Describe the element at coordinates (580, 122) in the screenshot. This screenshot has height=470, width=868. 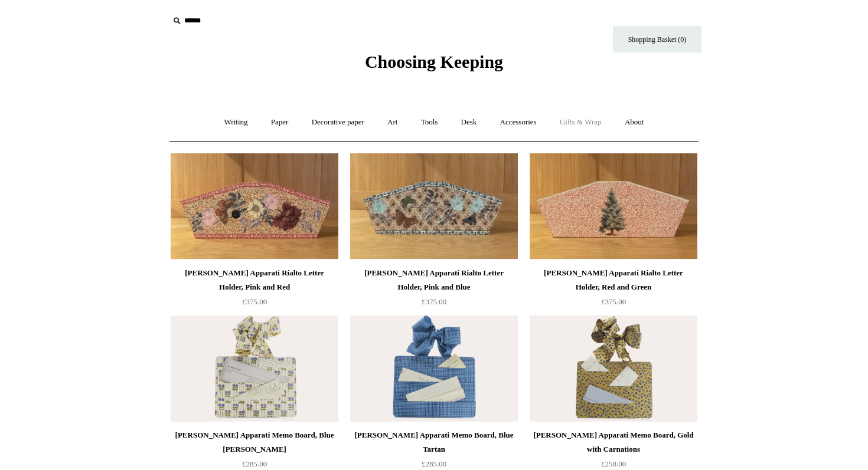
I see `a: Gifts & Wrap` at that location.